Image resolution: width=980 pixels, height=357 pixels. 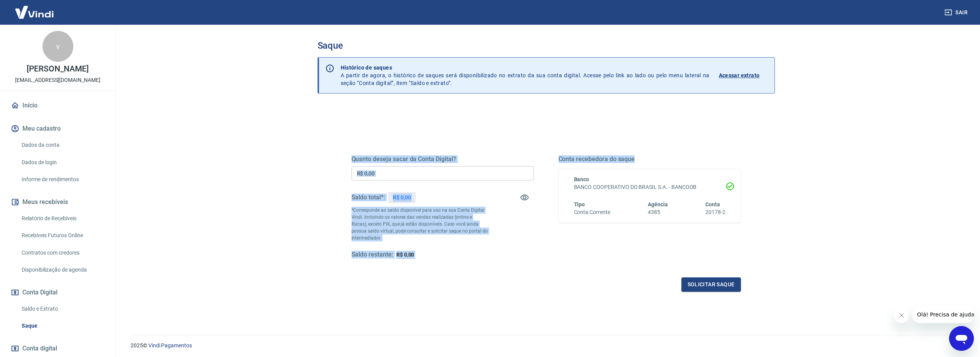 What do you see at coordinates (57, 202) in the screenshot?
I see `button: Meus recebíveis` at bounding box center [57, 202].